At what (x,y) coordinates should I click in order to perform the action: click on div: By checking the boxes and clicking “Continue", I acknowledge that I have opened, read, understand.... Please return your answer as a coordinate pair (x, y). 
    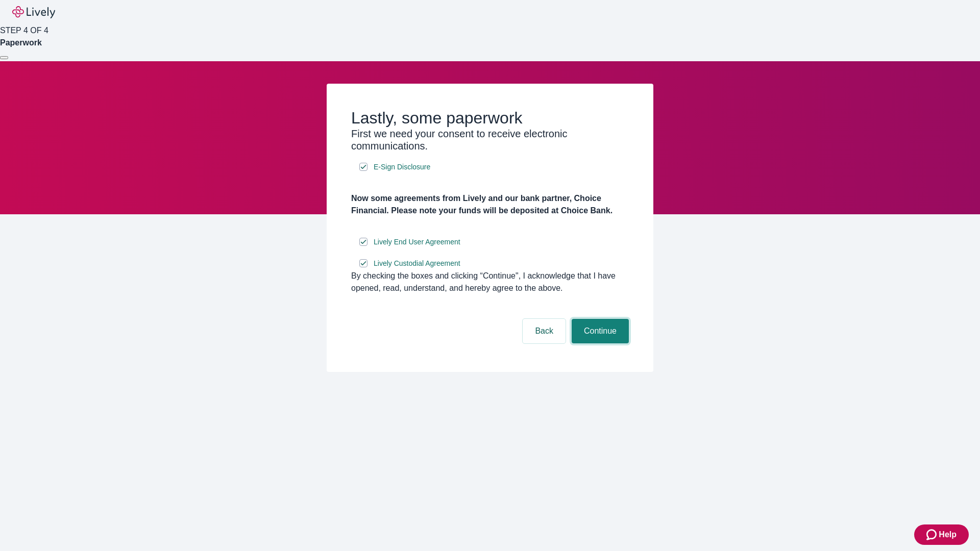
    Looking at the image, I should click on (490, 282).